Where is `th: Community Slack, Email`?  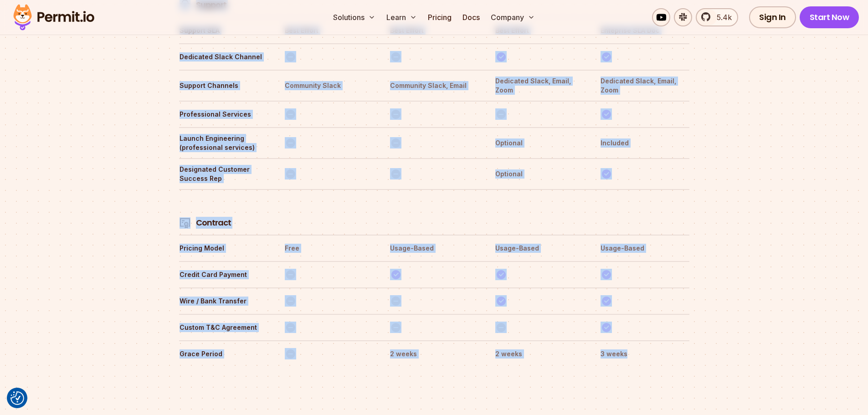
th: Community Slack, Email is located at coordinates (433, 85).